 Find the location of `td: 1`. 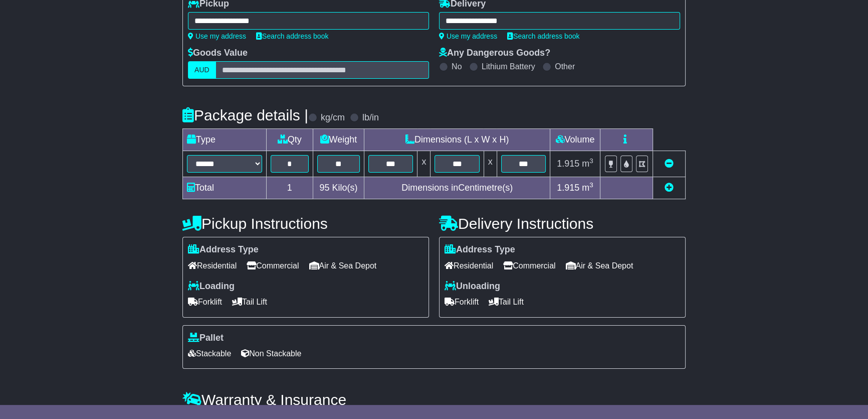

td: 1 is located at coordinates (289, 188).